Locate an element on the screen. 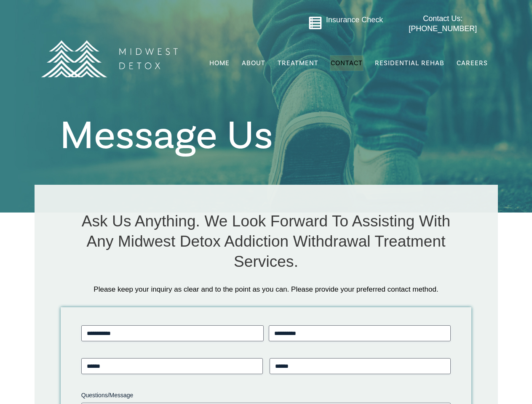 This screenshot has height=404, width=532. span: Contact is located at coordinates (347, 63).